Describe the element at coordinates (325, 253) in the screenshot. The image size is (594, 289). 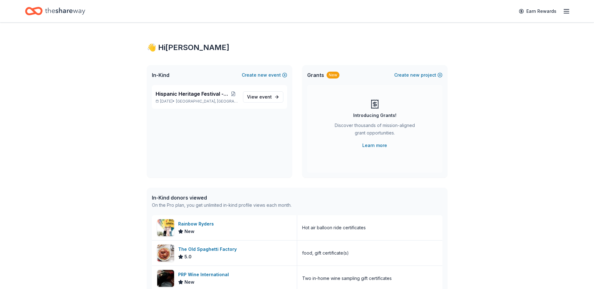
I see `div: food, gift certificate(s)` at that location.